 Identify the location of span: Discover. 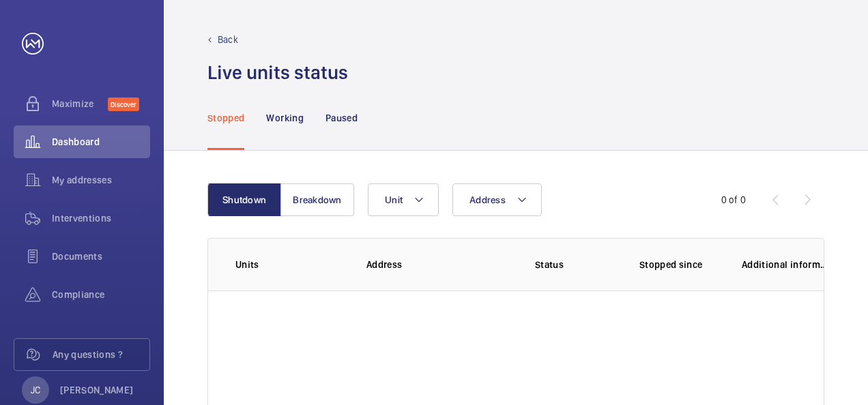
(123, 104).